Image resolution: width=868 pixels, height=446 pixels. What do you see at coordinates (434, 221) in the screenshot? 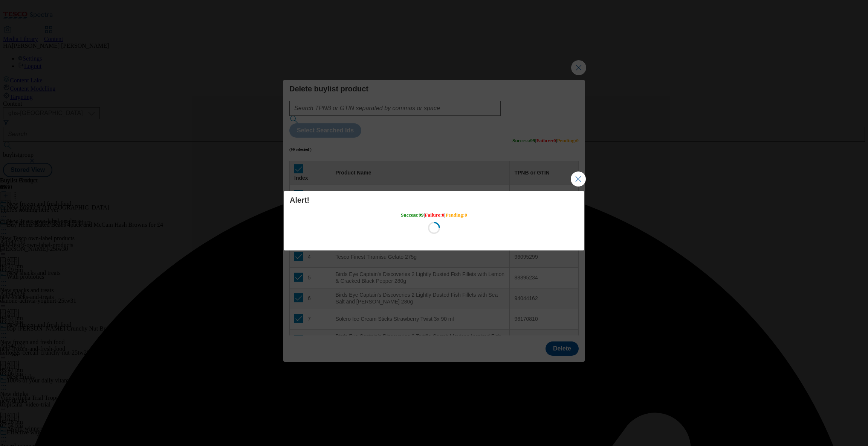
I see `div: Modal` at bounding box center [434, 221].